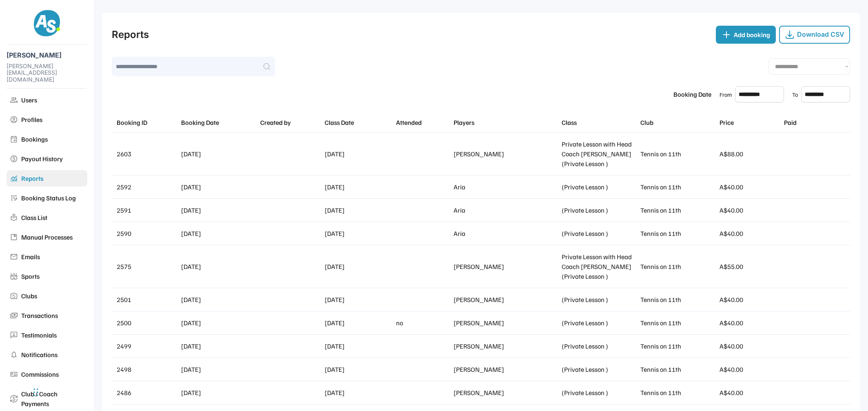 Image resolution: width=868 pixels, height=411 pixels. Describe the element at coordinates (147, 370) in the screenshot. I see `div: 2498` at that location.